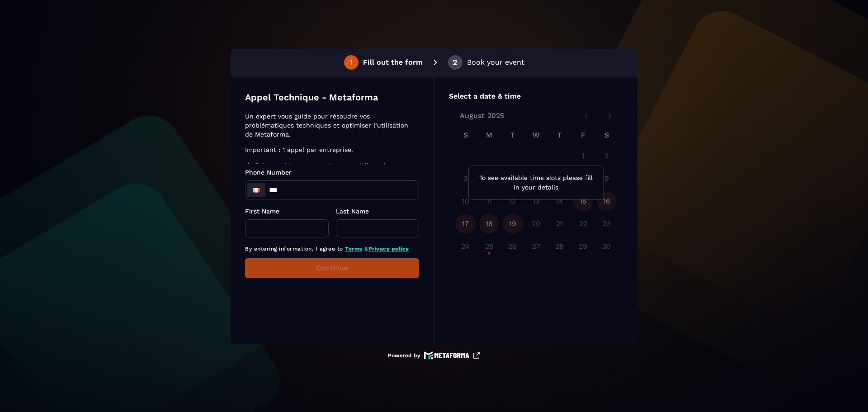  I want to click on a: Terms, so click(354, 249).